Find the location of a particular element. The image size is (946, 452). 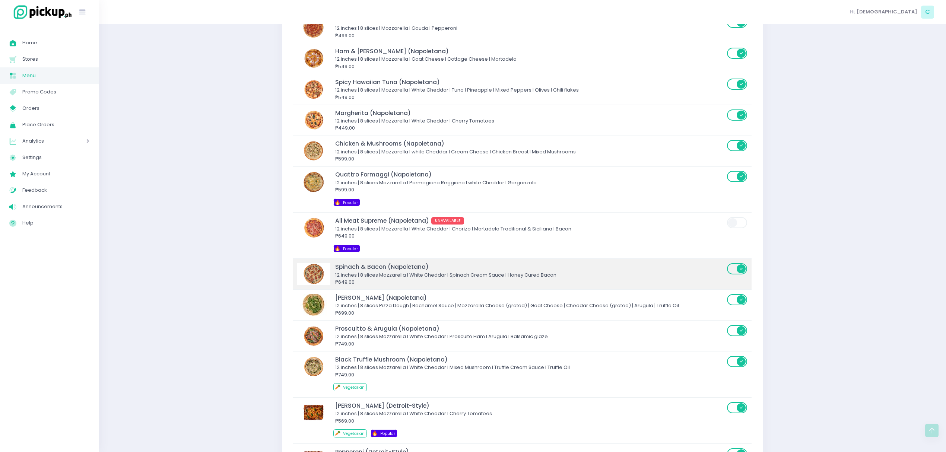

div: Black Truffle Mushroom (Napoletana) is located at coordinates (530, 359).